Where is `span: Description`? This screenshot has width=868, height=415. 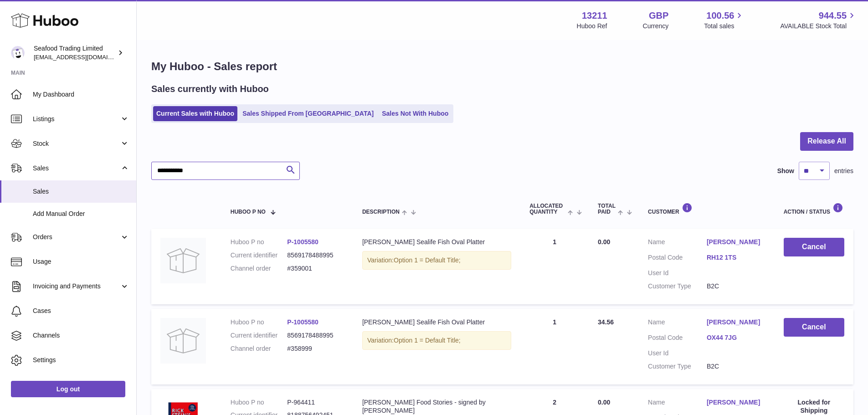 span: Description is located at coordinates (381, 211).